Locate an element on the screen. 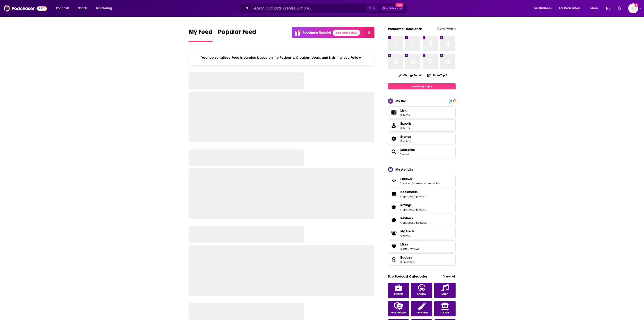  span: For Business is located at coordinates (542, 8).